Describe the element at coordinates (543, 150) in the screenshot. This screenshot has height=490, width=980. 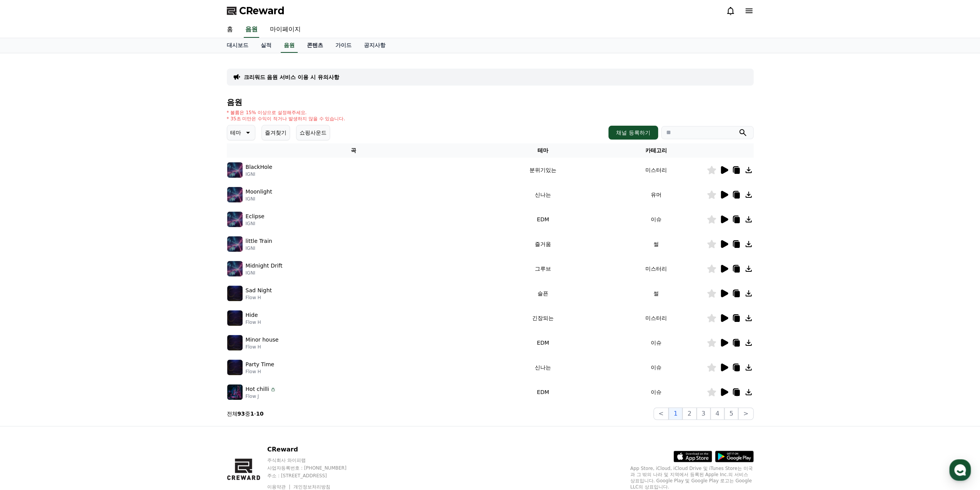
I see `th: 테마` at that location.